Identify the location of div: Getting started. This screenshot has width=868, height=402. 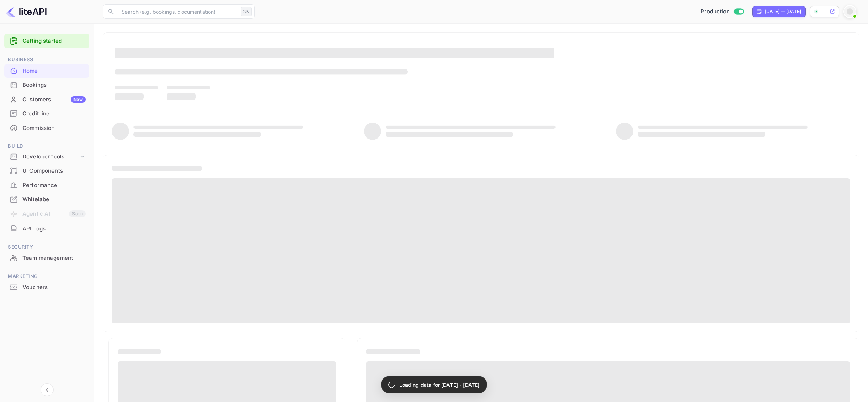
(46, 41).